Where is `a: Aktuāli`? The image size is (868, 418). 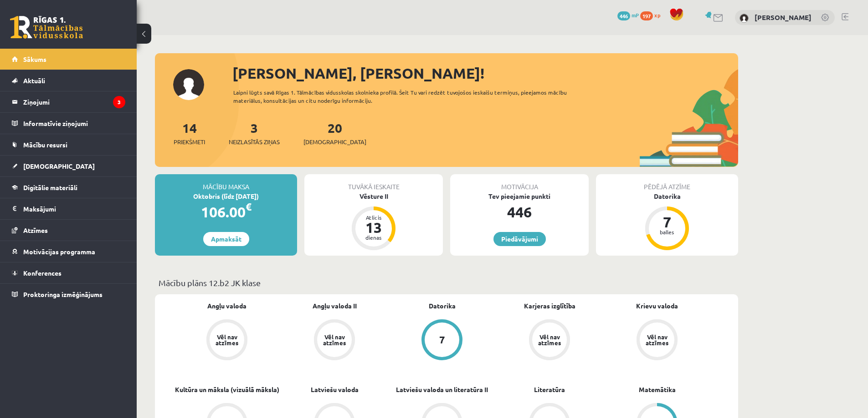 a: Aktuāli is located at coordinates (68, 80).